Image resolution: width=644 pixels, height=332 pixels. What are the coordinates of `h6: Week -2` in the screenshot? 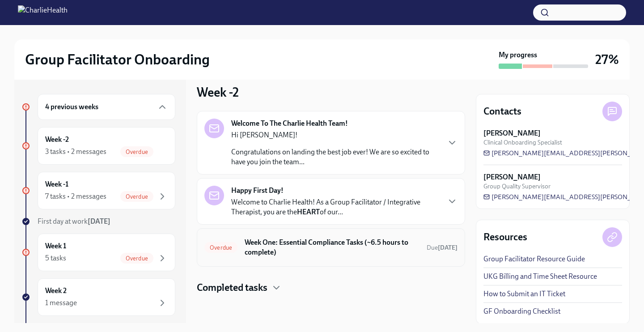 It's located at (57, 140).